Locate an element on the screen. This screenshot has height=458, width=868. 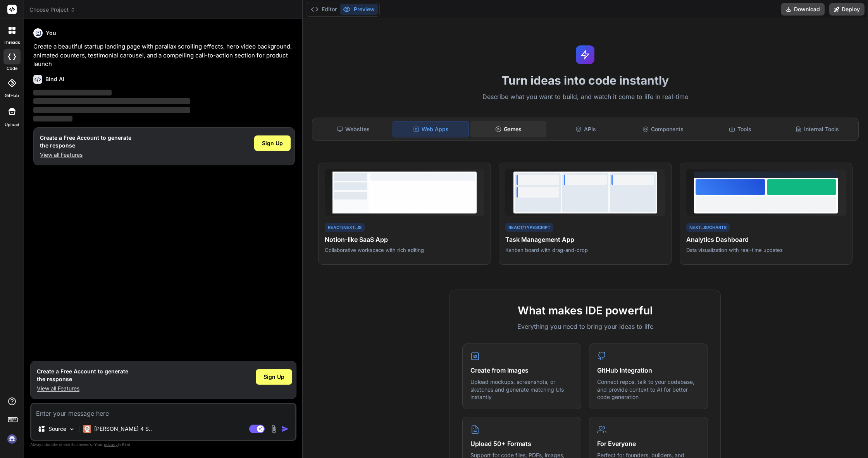
h6: You is located at coordinates (51, 33).